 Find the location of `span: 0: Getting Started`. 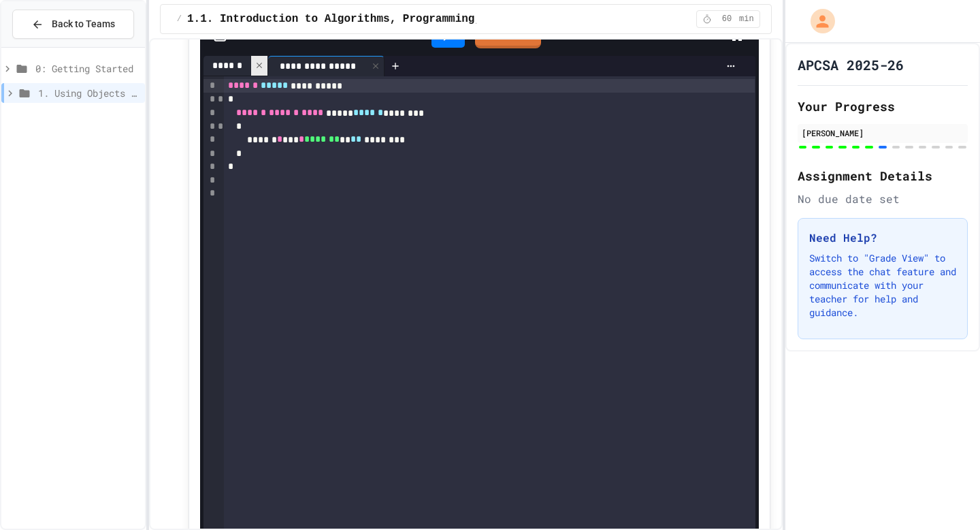

span: 0: Getting Started is located at coordinates (87, 68).